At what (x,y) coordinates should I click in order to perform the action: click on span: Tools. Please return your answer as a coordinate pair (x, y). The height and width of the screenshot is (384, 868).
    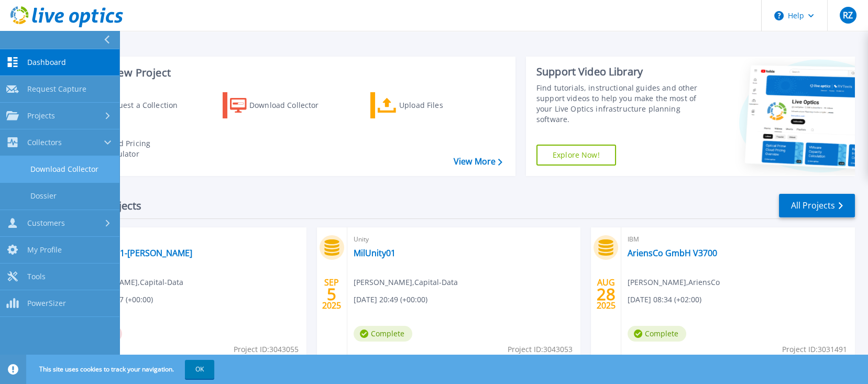
    Looking at the image, I should click on (36, 277).